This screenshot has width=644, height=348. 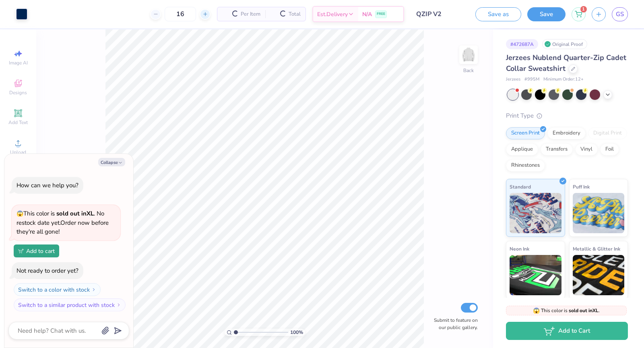 I want to click on span: This color is ., so click(x=566, y=311).